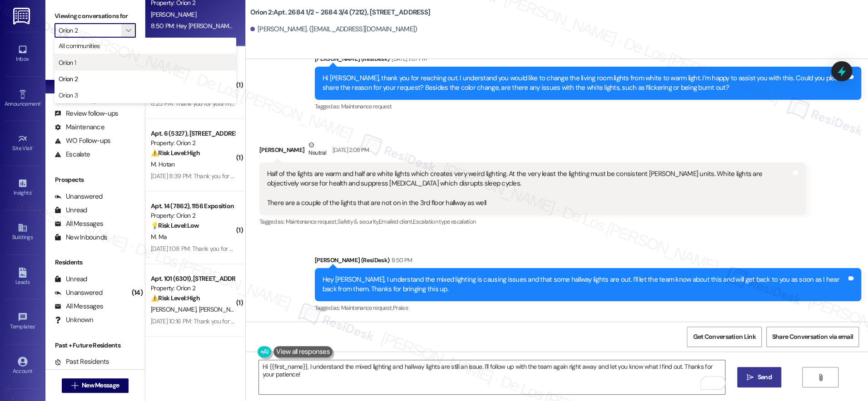 The image size is (868, 401). Describe the element at coordinates (765, 378) in the screenshot. I see `span: Send` at that location.